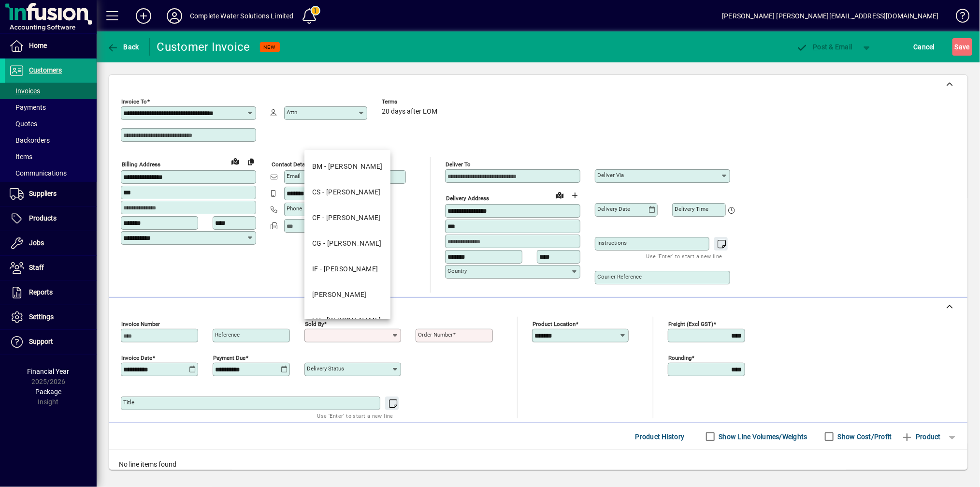 This screenshot has width=980, height=487. Describe the element at coordinates (46, 70) in the screenshot. I see `span: Customers` at that location.